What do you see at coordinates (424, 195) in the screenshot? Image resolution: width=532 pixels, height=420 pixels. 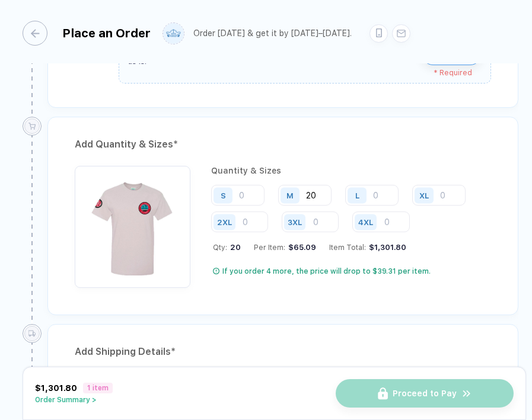 I see `div: XL` at bounding box center [424, 195].